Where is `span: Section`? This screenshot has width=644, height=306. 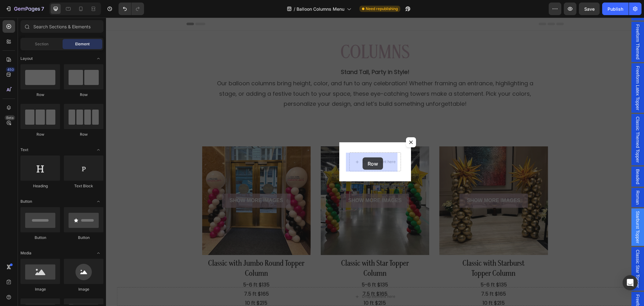
span: Section is located at coordinates (41, 44).